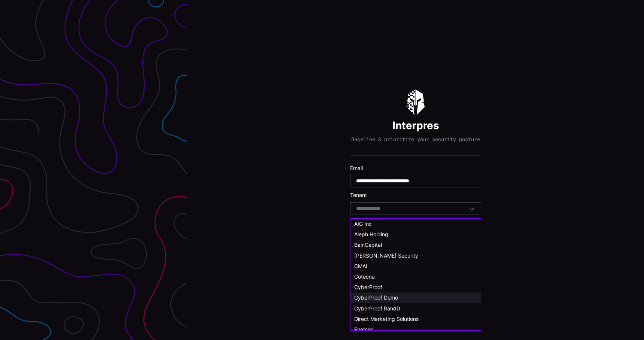 The height and width of the screenshot is (340, 644). What do you see at coordinates (386, 319) in the screenshot?
I see `span: Direct Marketing Solutions` at bounding box center [386, 319].